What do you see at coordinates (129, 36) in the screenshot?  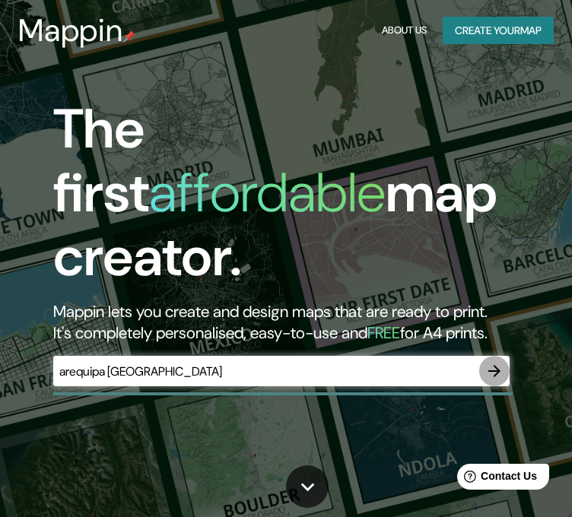 I see `img: mappin-pin` at bounding box center [129, 36].